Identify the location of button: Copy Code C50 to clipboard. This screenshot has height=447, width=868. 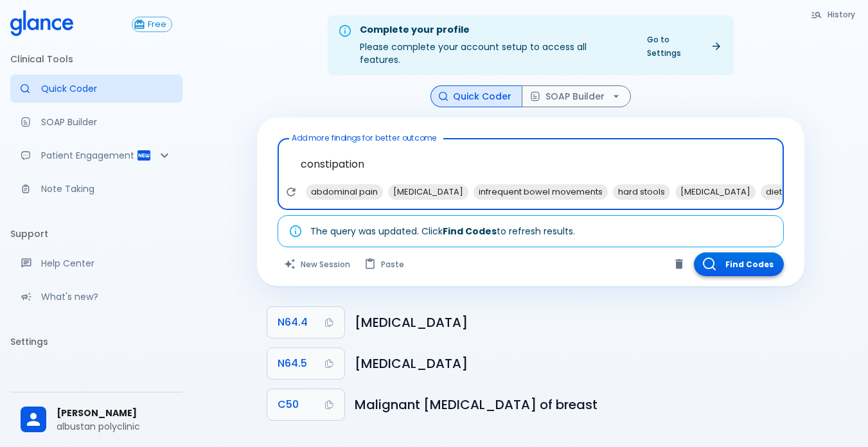
(306, 404).